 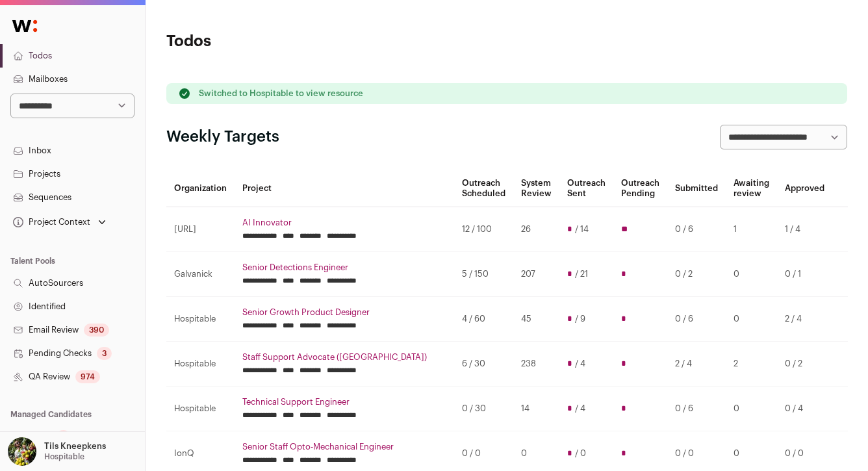 What do you see at coordinates (484, 188) in the screenshot?
I see `th: Outreach Scheduled` at bounding box center [484, 188].